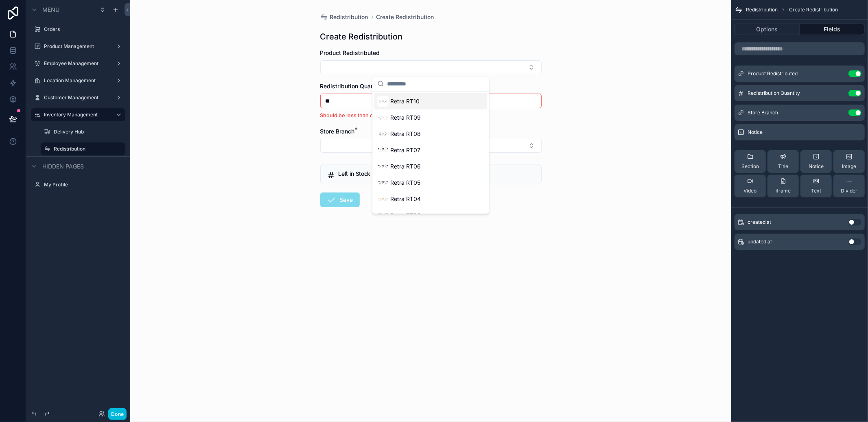 Image resolution: width=868 pixels, height=422 pixels. What do you see at coordinates (783, 167) in the screenshot?
I see `span: Title` at bounding box center [783, 167].